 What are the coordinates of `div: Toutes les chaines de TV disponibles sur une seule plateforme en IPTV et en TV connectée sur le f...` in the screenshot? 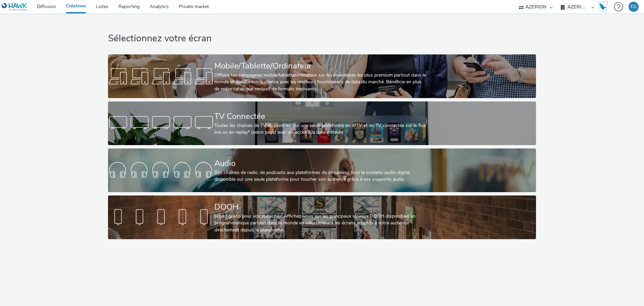 It's located at (321, 129).